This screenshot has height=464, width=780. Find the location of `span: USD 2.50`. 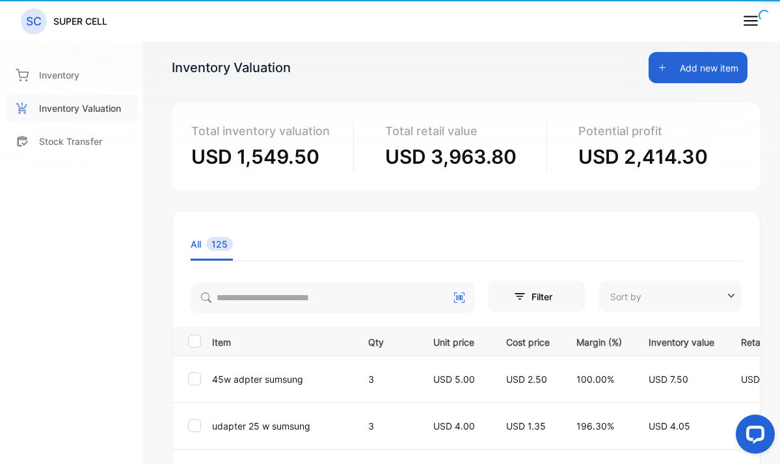

span: USD 2.50 is located at coordinates (526, 379).